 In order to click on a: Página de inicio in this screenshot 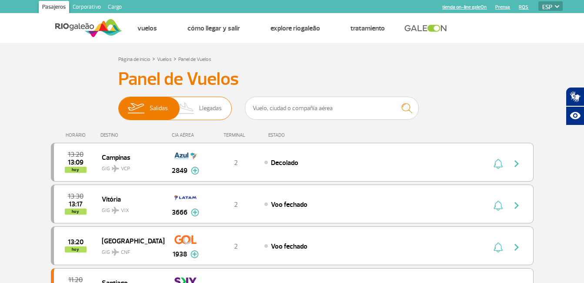, I will do `click(134, 59)`.